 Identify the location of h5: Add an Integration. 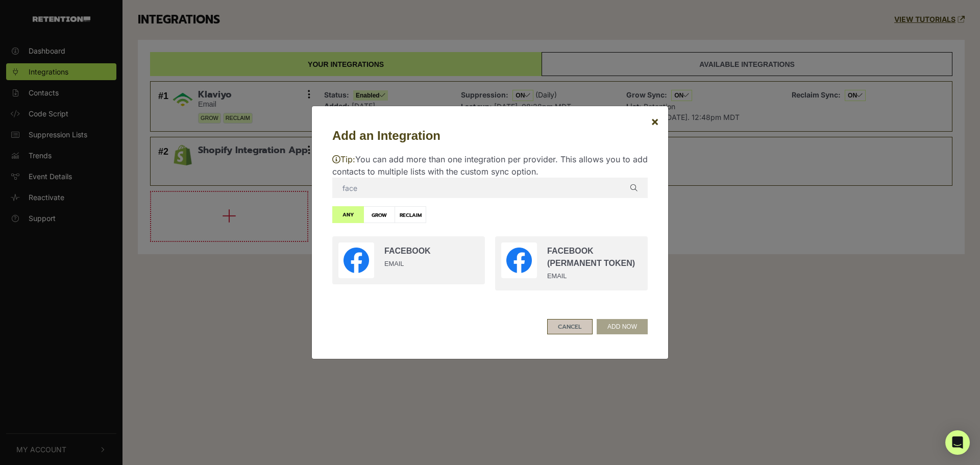
(490, 136).